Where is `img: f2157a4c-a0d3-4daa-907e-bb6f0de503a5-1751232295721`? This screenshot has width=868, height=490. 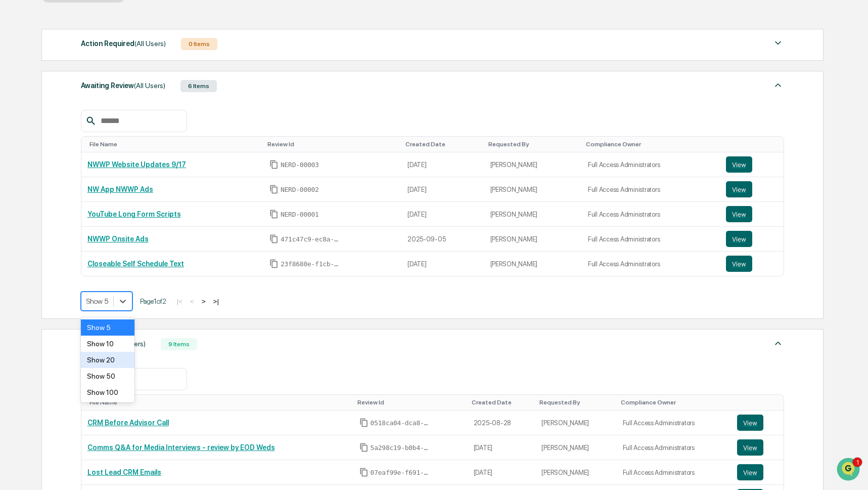 img: f2157a4c-a0d3-4daa-907e-bb6f0de503a5-1751232295721 is located at coordinates (13, 13).